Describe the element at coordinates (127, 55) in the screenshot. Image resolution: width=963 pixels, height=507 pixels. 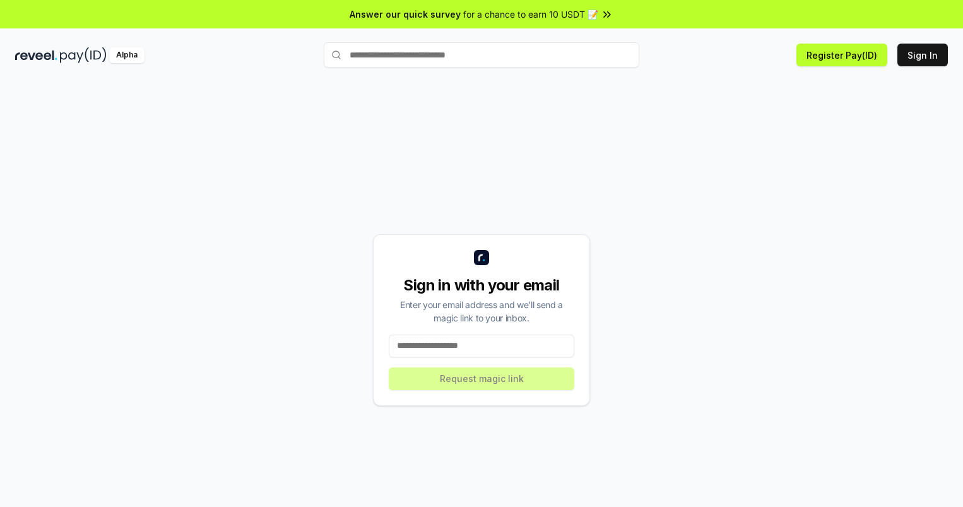
I see `div: Alpha` at that location.